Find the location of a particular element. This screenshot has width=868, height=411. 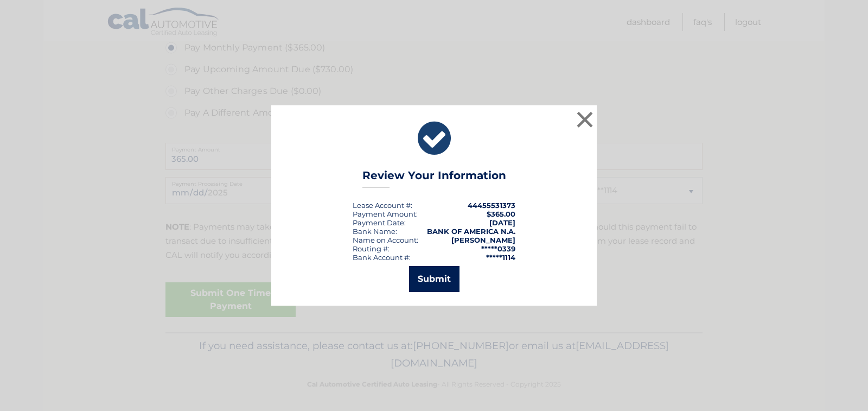

div: Payment Amount: is located at coordinates (385, 214).